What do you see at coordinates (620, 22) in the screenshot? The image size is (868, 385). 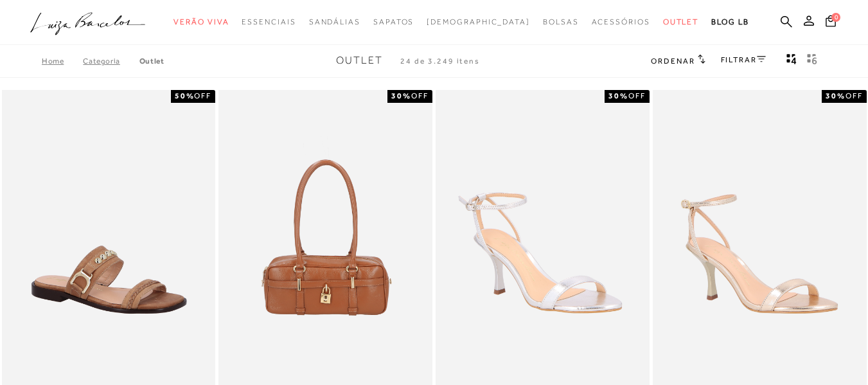 I see `span: Acessórios` at bounding box center [620, 22].